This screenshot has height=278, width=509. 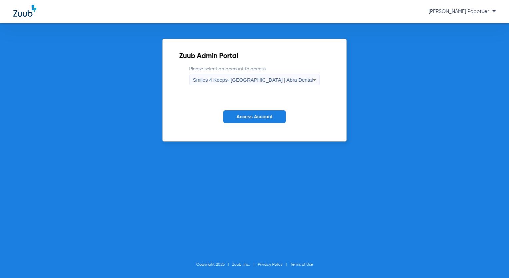 What do you see at coordinates (301, 265) in the screenshot?
I see `a: Terms of Use` at bounding box center [301, 265].